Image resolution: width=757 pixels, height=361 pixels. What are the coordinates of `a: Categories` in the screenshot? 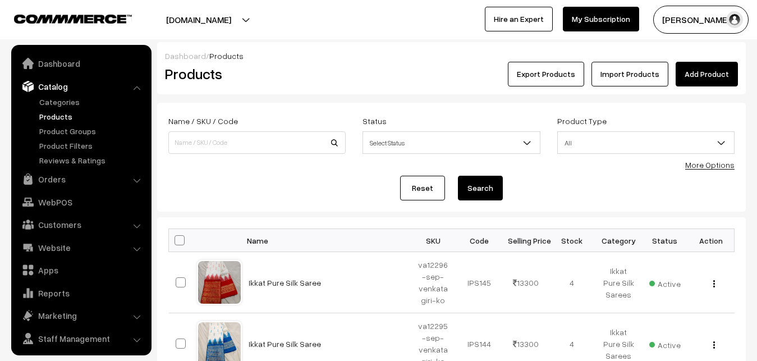 It's located at (92, 102).